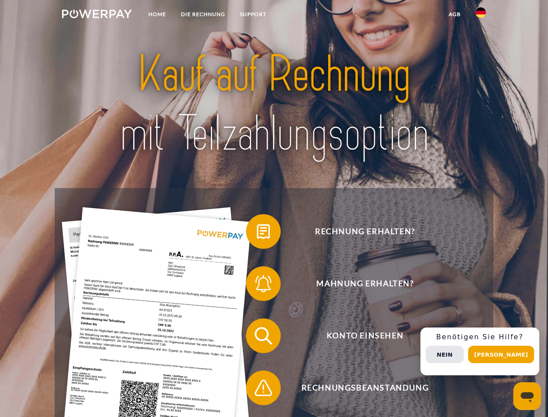 This screenshot has height=417, width=548. I want to click on a: DIE RECHNUNG, so click(203, 14).